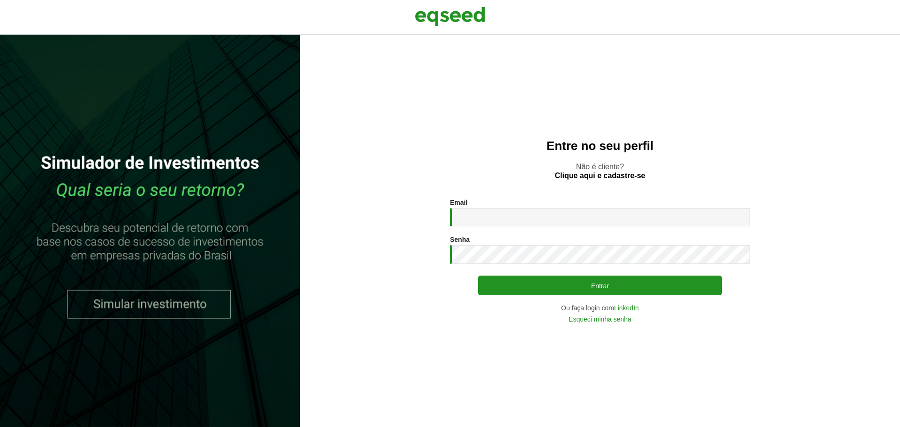 This screenshot has height=427, width=900. I want to click on a: Esqueci minha senha, so click(600, 319).